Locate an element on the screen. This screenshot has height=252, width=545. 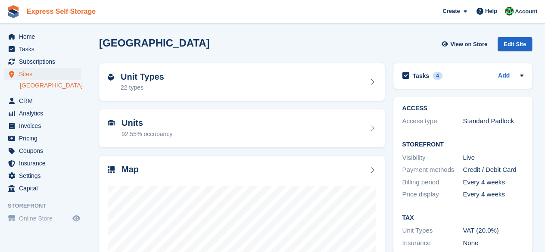
h2: Tasks is located at coordinates (421, 76).